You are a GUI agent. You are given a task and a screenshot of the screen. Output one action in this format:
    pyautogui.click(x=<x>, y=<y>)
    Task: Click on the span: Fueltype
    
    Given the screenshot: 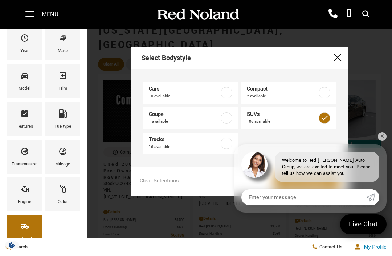 What is the action you would take?
    pyautogui.click(x=63, y=115)
    